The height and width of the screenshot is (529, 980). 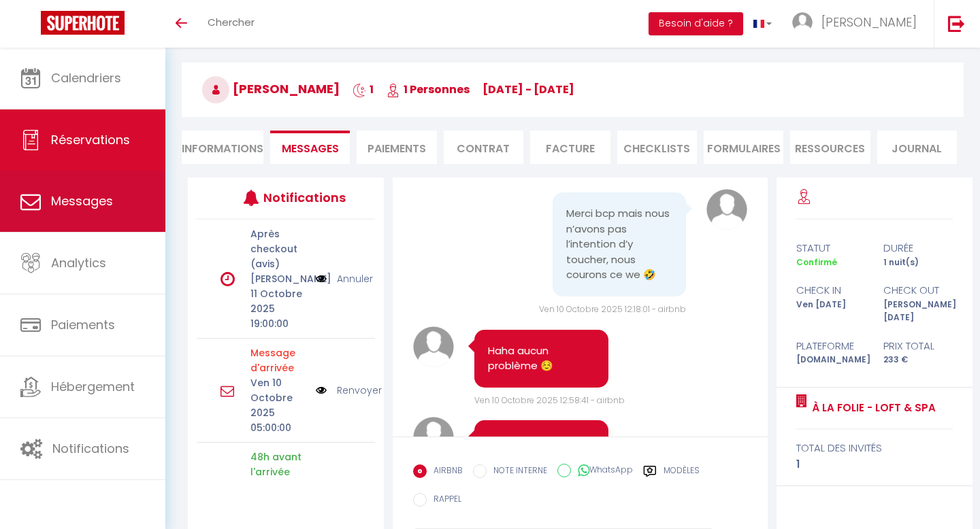 I want to click on label: AIRBNB, so click(x=444, y=472).